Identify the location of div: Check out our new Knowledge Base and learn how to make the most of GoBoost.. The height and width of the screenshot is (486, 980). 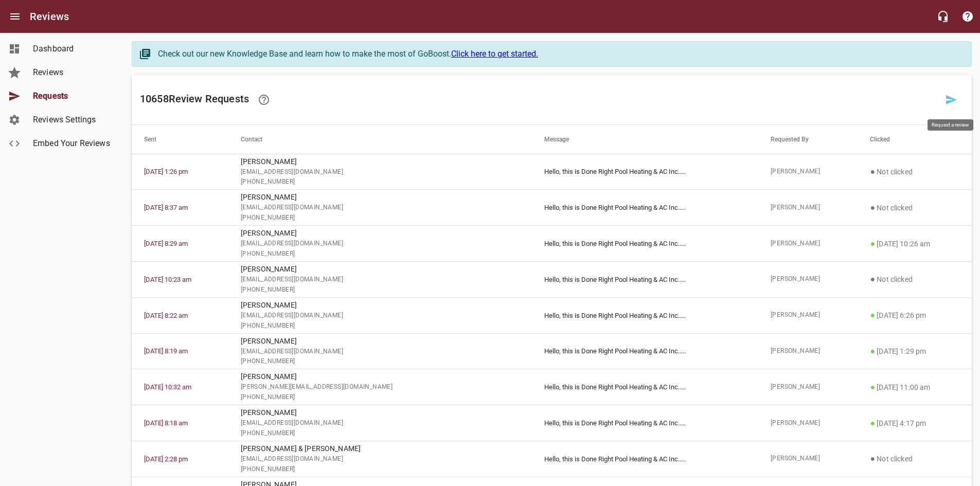
(559, 54).